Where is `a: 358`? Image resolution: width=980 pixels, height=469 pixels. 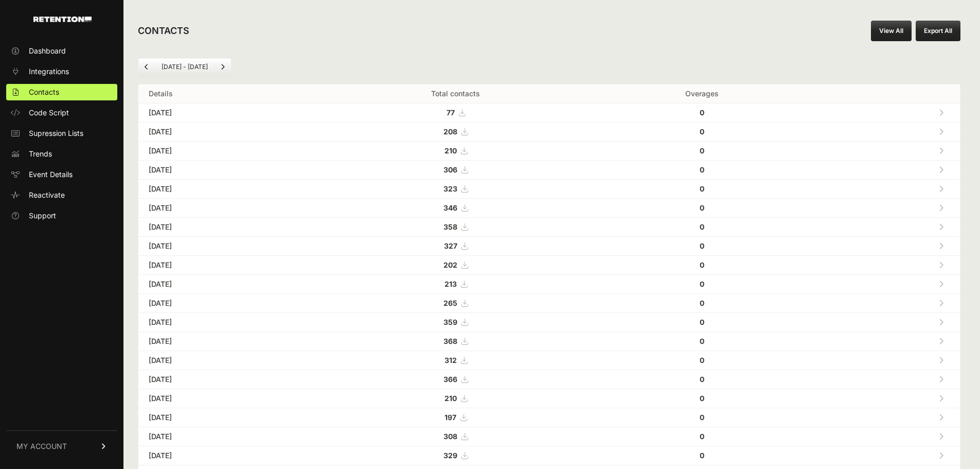
a: 358 is located at coordinates (455, 227).